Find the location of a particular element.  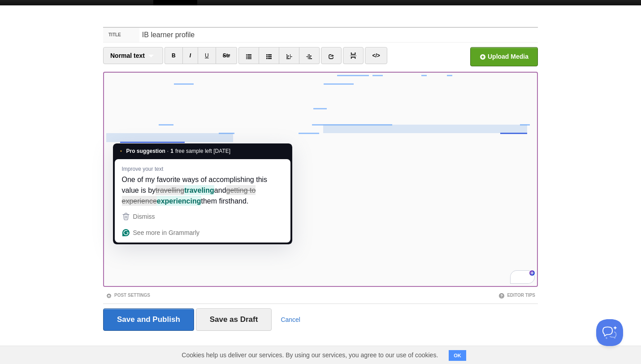

a: Str is located at coordinates (226, 55).